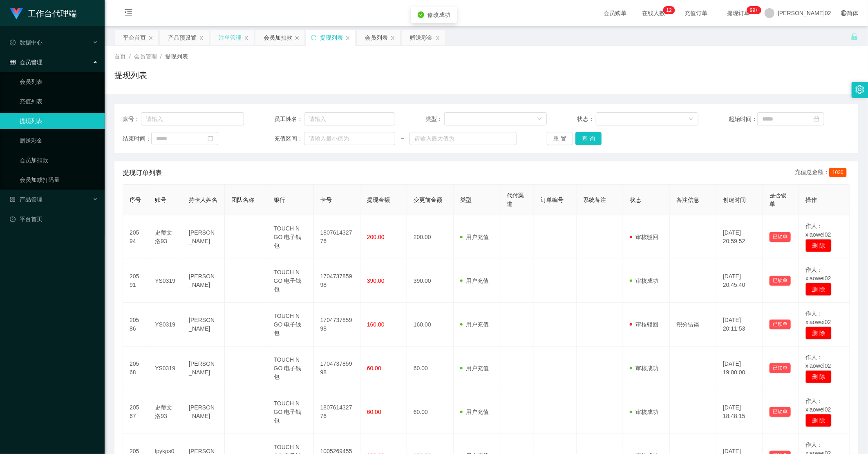 The height and width of the screenshot is (454, 868). I want to click on span: 状态：, so click(586, 119).